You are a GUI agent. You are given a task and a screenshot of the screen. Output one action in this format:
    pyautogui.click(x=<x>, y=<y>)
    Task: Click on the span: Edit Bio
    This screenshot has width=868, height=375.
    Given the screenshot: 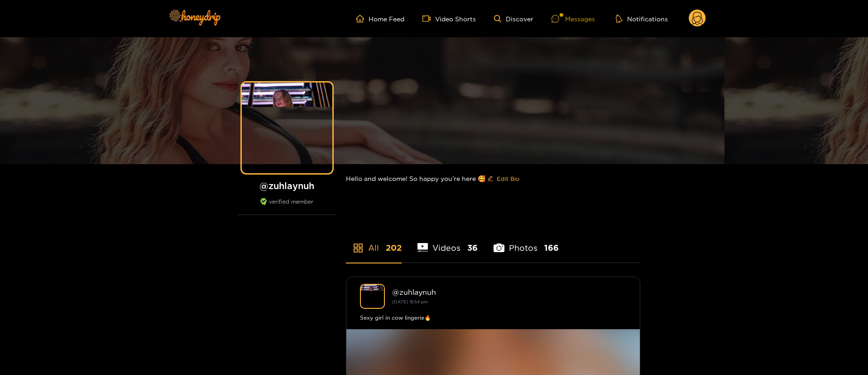 What is the action you would take?
    pyautogui.click(x=508, y=178)
    